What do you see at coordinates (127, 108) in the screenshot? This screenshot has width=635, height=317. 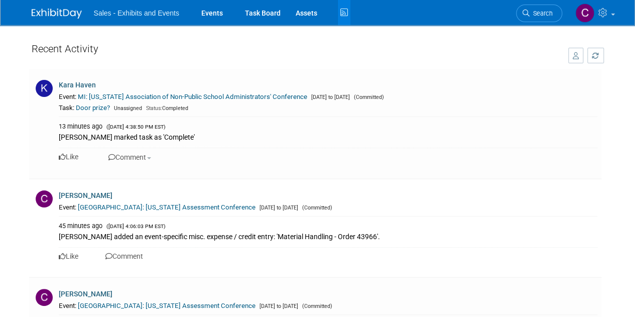 I see `span: Unassigned` at bounding box center [127, 108].